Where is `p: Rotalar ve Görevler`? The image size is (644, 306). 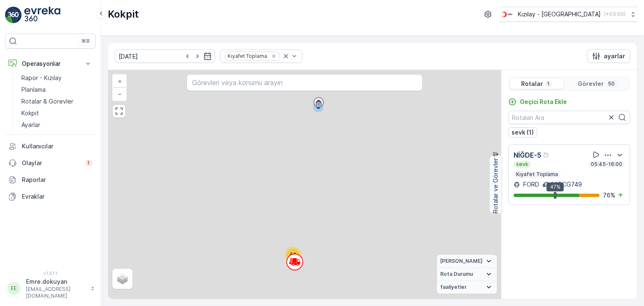 p: Rotalar ve Görevler is located at coordinates (496, 186).